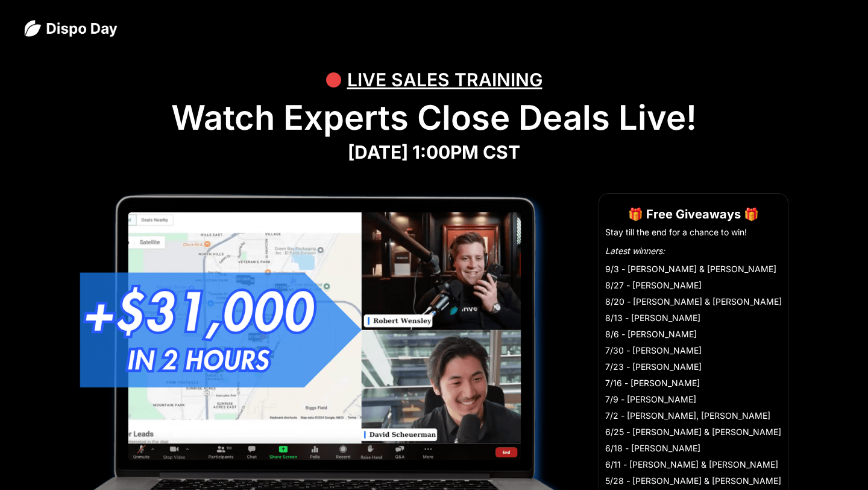 Image resolution: width=868 pixels, height=490 pixels. Describe the element at coordinates (434, 118) in the screenshot. I see `h1: Watch Experts Close Deals Live!` at that location.